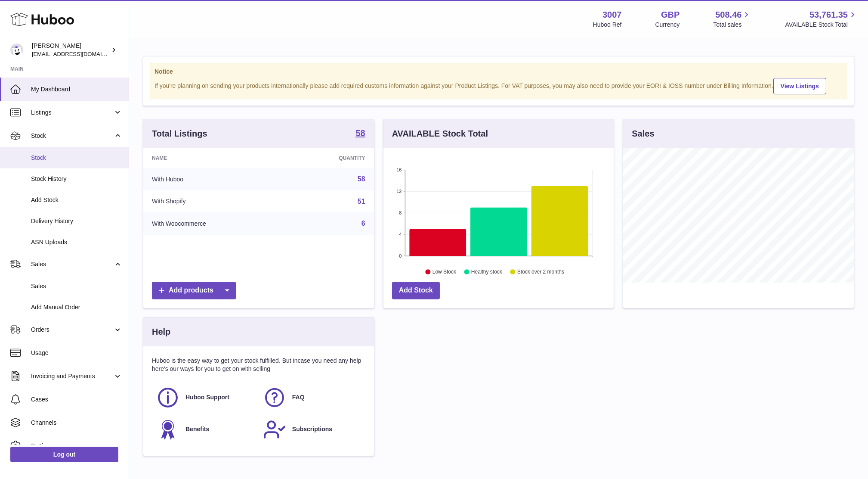  I want to click on a: Subscriptions, so click(312, 429).